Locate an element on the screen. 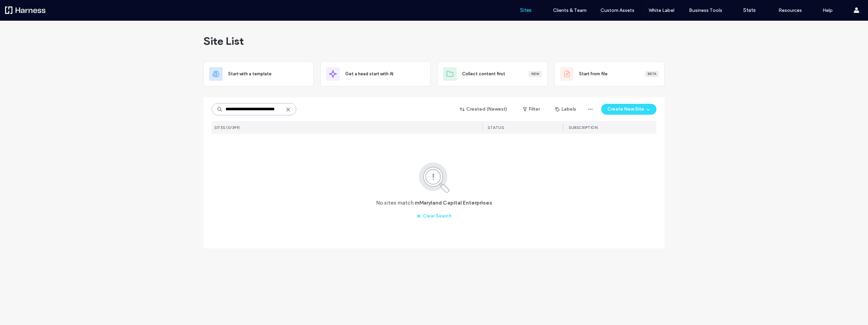 The width and height of the screenshot is (868, 325). label: Help is located at coordinates (827, 10).